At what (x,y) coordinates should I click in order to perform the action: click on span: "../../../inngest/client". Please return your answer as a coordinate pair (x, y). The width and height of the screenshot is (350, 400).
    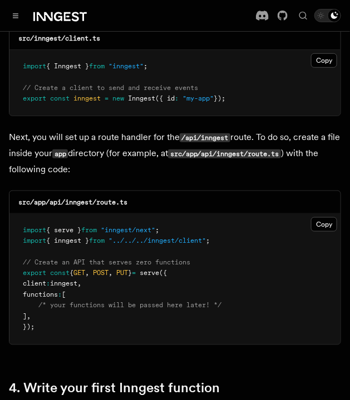
    Looking at the image, I should click on (157, 241).